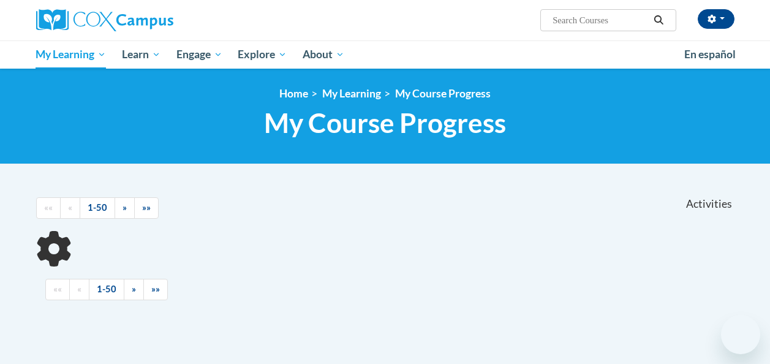 The height and width of the screenshot is (364, 770). I want to click on span: Activities, so click(709, 204).